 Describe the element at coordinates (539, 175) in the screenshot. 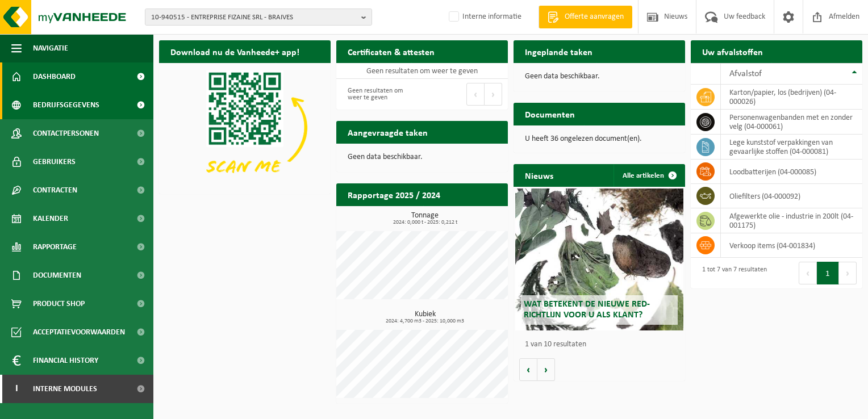

I see `h2: Nieuws` at that location.